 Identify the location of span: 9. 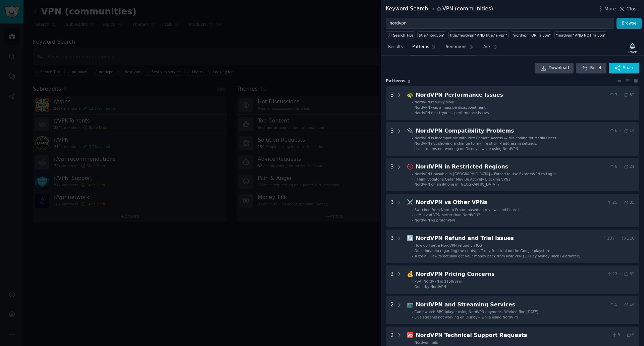
(631, 336).